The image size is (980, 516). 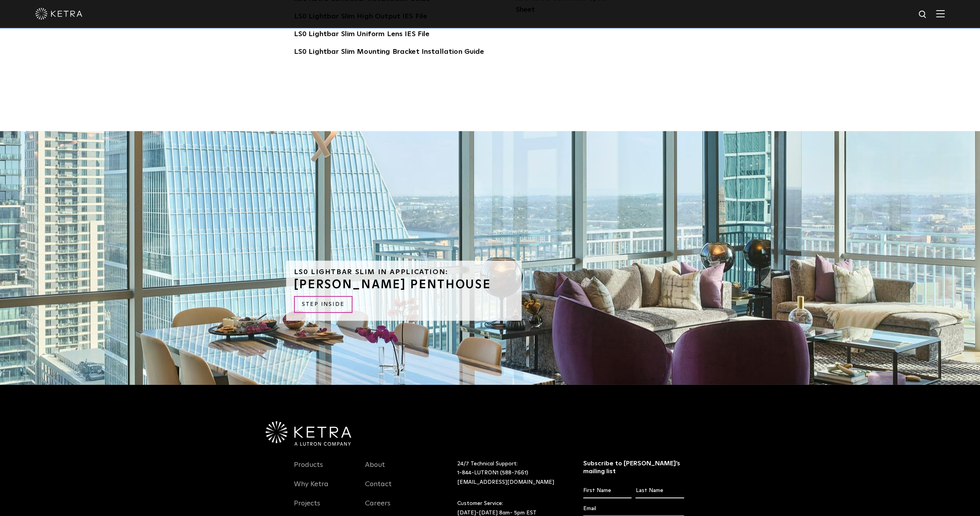 What do you see at coordinates (311, 489) in the screenshot?
I see `a: Why Ketra` at bounding box center [311, 489].